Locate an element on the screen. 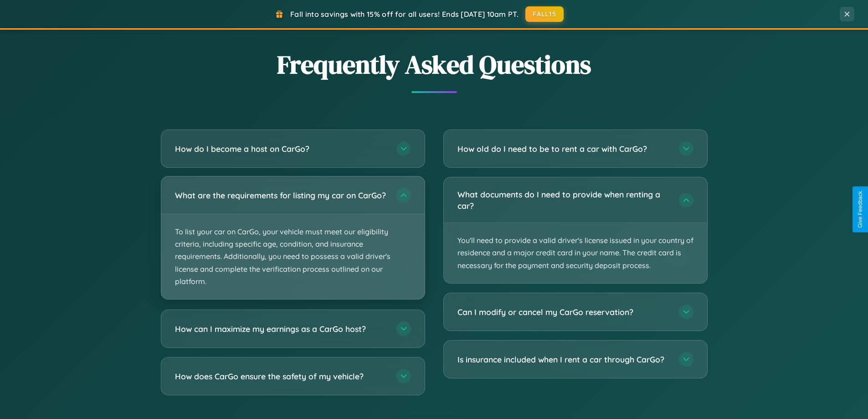 The width and height of the screenshot is (868, 419). h3: What documents do I need to provide when renting a car? is located at coordinates (564, 200).